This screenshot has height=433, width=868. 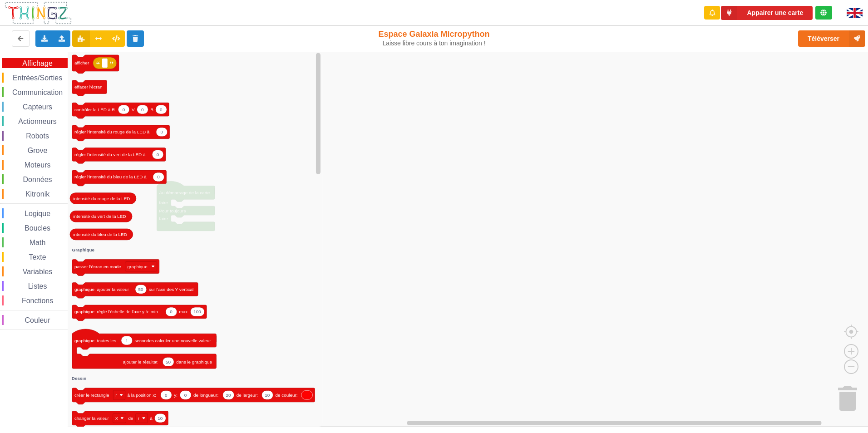 I want to click on text: régler l'intensité du bleu de la LED à, so click(x=110, y=177).